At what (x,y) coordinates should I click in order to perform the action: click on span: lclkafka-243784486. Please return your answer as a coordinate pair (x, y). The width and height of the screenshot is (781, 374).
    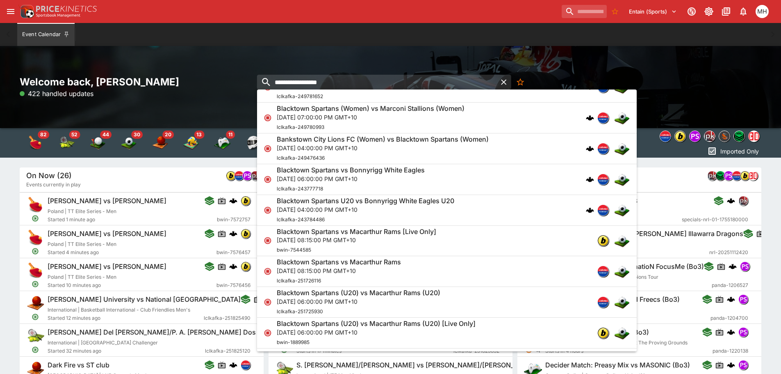
    Looking at the image, I should click on (301, 219).